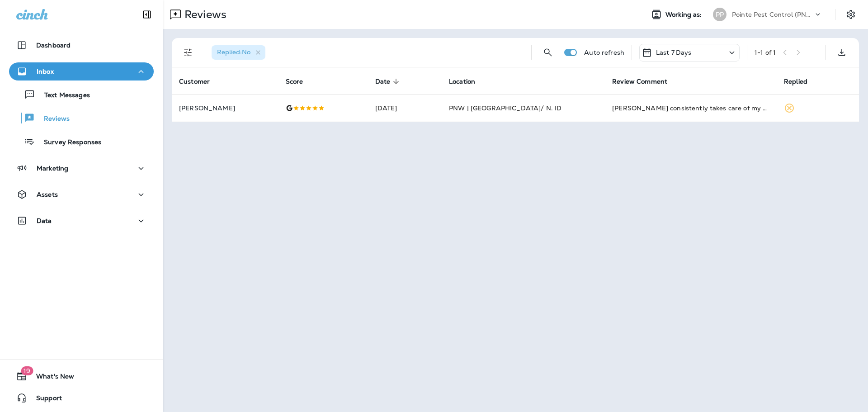  Describe the element at coordinates (684, 14) in the screenshot. I see `span: Working as:` at that location.